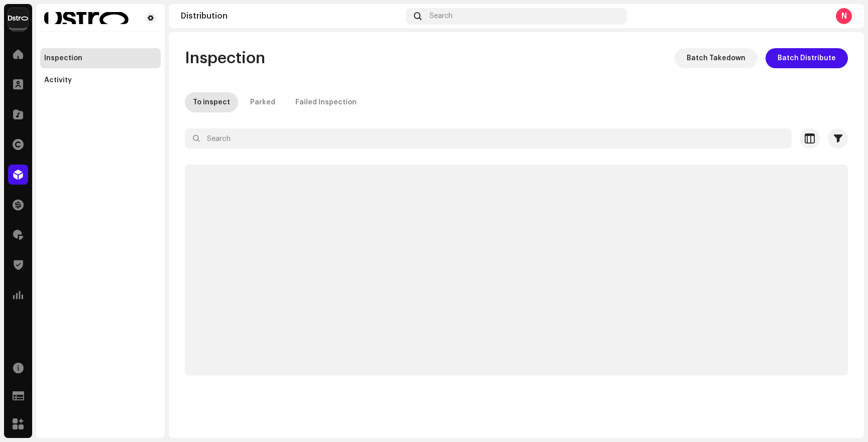 Image resolution: width=868 pixels, height=442 pixels. What do you see at coordinates (18, 18) in the screenshot?
I see `img: a754eb8e-f922-4056-8001-d1d15cdf72ef` at bounding box center [18, 18].